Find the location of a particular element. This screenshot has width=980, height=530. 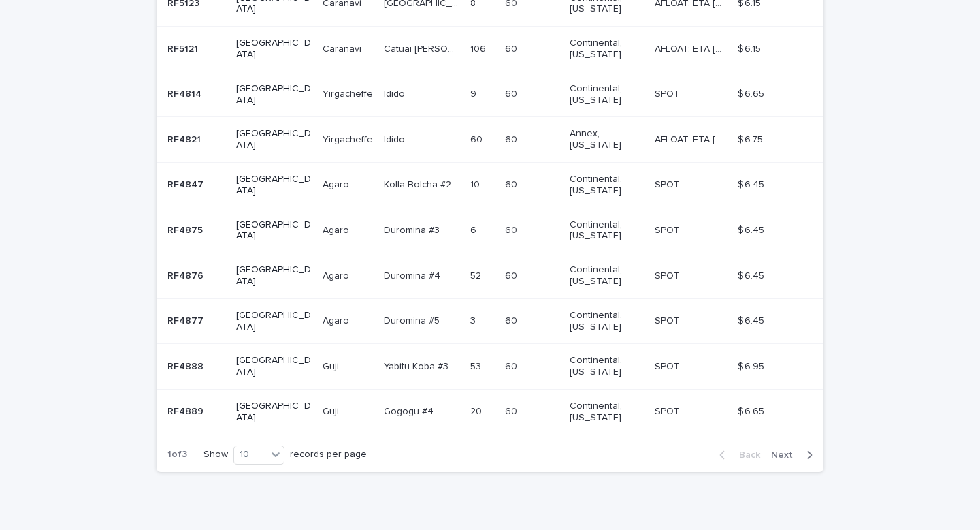

p: RF4847 is located at coordinates (186, 183).